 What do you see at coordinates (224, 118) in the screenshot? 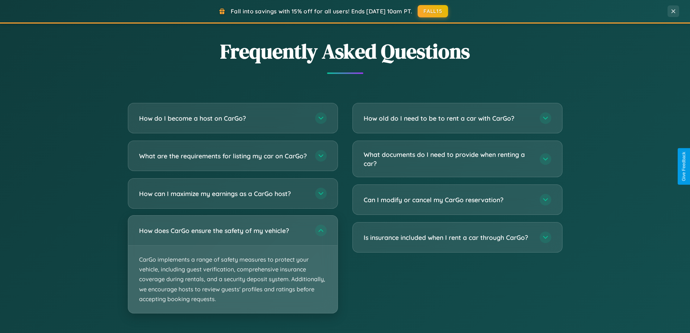
I see `h3: How do I become a host on CarGo?` at bounding box center [224, 118].